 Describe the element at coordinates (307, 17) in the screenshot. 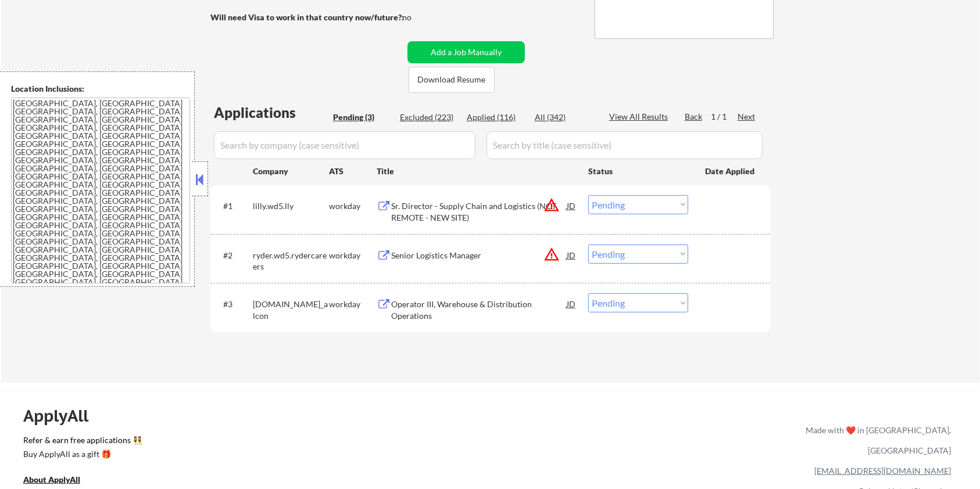

I see `strong: Will need Visa to work in that country now/future?:` at that location.